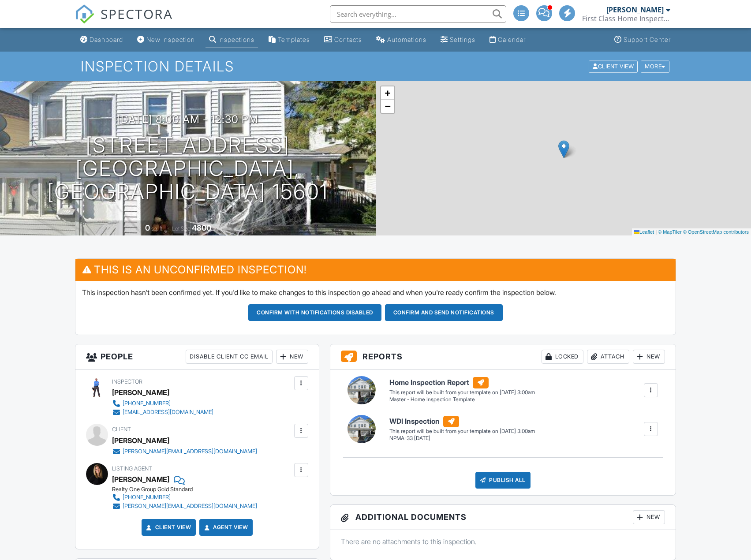 The width and height of the screenshot is (751, 560). Describe the element at coordinates (646, 39) in the screenshot. I see `div: Support Center` at that location.